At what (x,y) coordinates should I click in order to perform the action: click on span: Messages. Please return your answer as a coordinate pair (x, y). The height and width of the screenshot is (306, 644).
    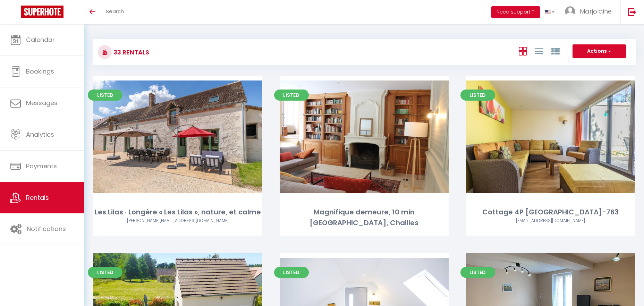
    Looking at the image, I should click on (42, 103).